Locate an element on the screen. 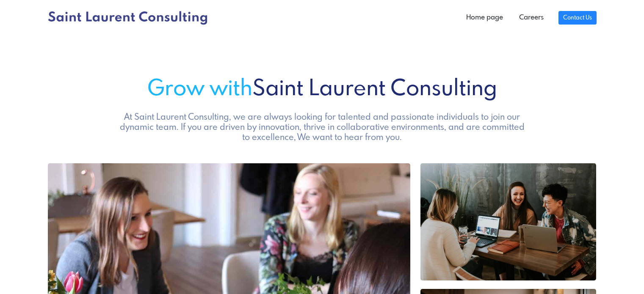 This screenshot has height=294, width=644. h5: At Saint Laurent Consulting, we are always looking for talented and passionate individuals to joi... is located at coordinates (322, 128).